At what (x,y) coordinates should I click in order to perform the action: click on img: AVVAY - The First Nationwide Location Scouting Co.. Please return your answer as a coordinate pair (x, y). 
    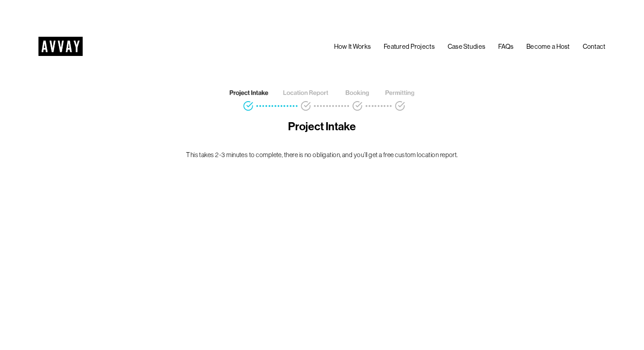
    Looking at the image, I should click on (60, 46).